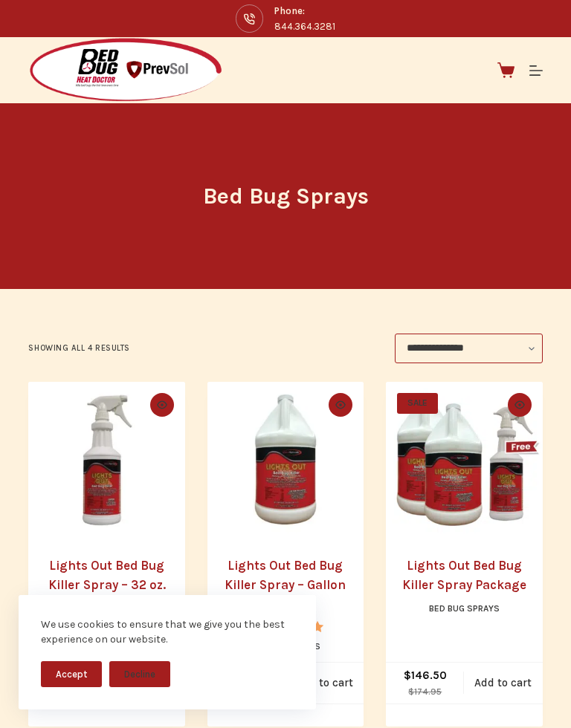 The height and width of the screenshot is (728, 571). Describe the element at coordinates (503, 683) in the screenshot. I see `a: Add to cart: “Lights Out Bed Bug Killer Spray Package”` at that location.